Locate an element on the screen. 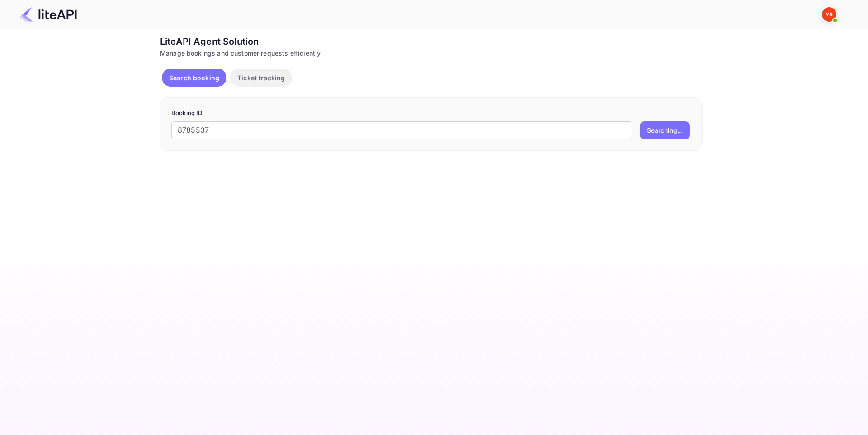 Image resolution: width=868 pixels, height=435 pixels. img: Yandex Support is located at coordinates (829, 15).